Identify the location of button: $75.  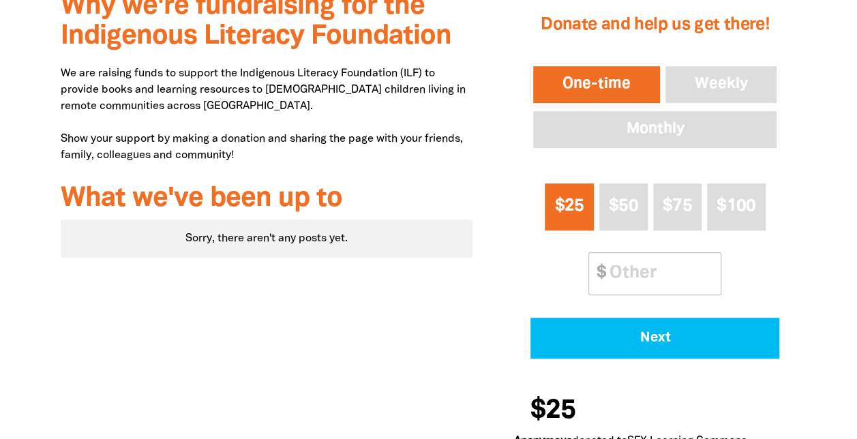
(677, 207).